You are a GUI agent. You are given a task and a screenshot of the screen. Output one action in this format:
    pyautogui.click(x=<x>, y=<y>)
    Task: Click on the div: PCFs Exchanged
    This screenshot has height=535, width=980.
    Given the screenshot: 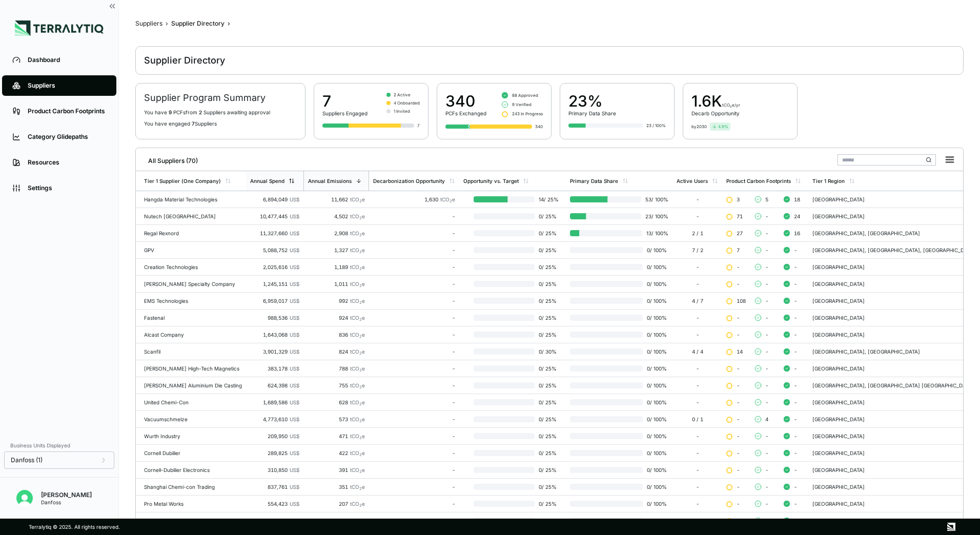 What is the action you would take?
    pyautogui.click(x=466, y=113)
    